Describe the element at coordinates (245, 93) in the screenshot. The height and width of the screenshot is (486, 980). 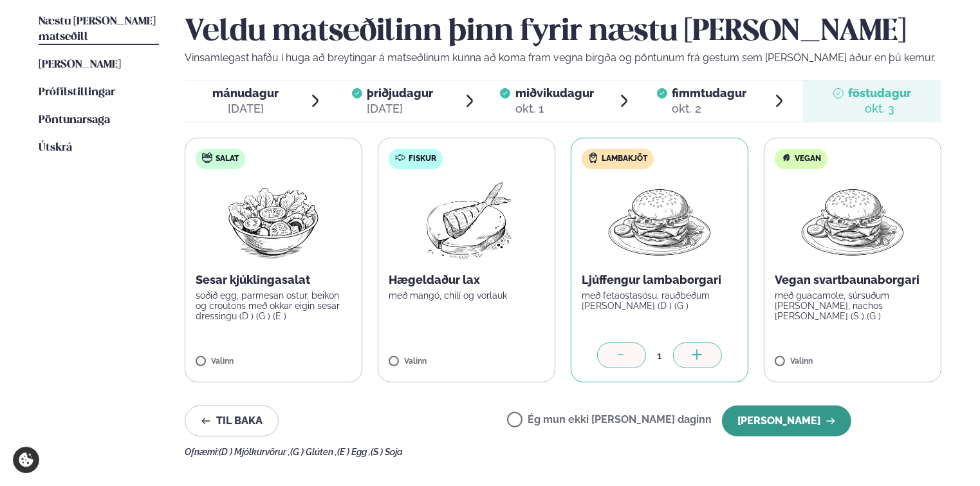
I see `span: mánudagur` at that location.